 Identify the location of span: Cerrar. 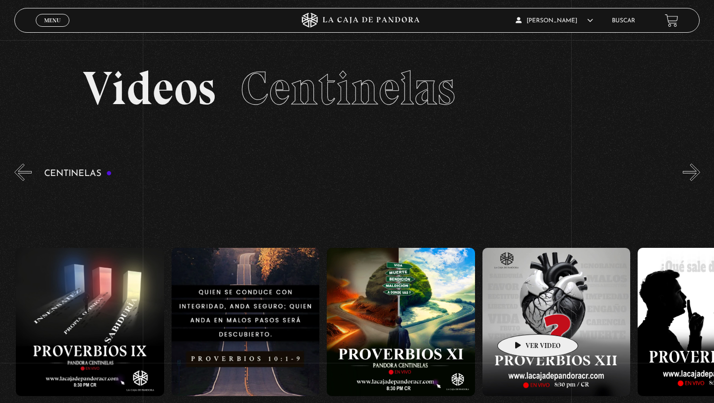
(53, 29).